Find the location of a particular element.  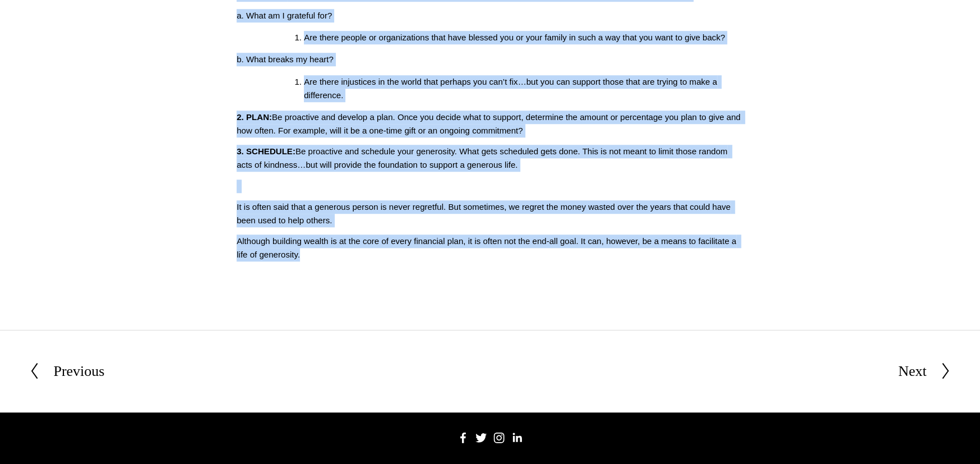

p: a. What am I grateful for? is located at coordinates (490, 16).